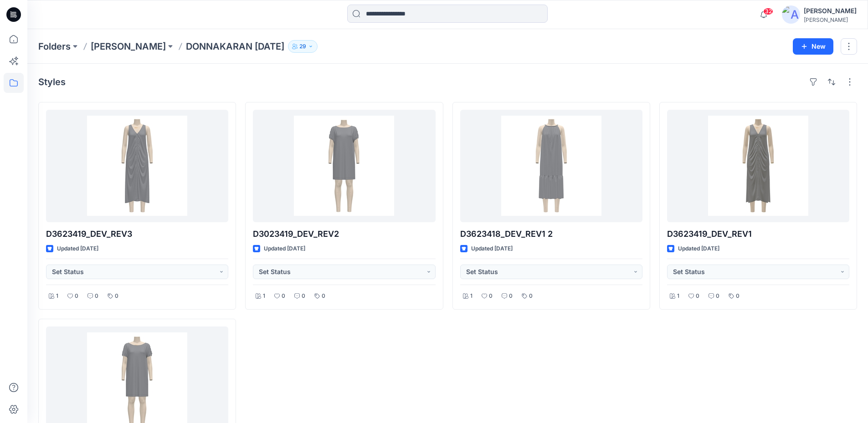 This screenshot has height=423, width=868. Describe the element at coordinates (552, 235) in the screenshot. I see `p: D3623418_DEV_REV1 2` at that location.